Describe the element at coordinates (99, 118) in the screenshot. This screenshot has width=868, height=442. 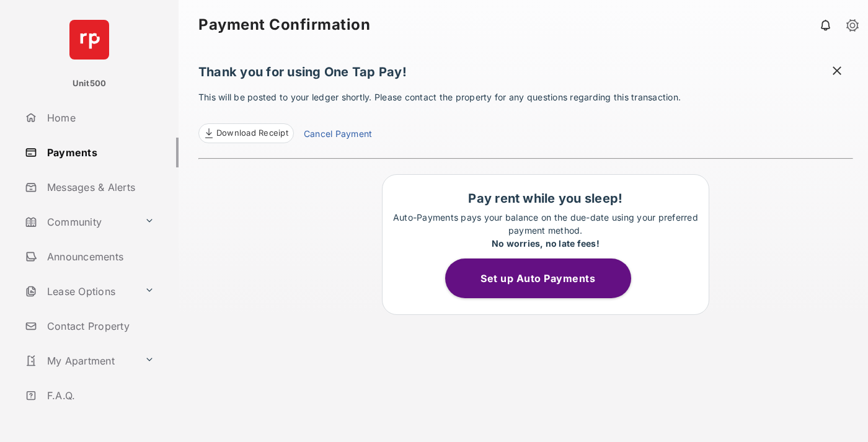
I see `a: Home` at that location.